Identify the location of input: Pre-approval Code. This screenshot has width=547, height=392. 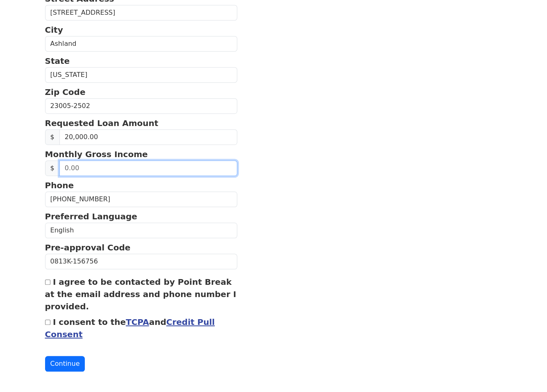
(141, 261).